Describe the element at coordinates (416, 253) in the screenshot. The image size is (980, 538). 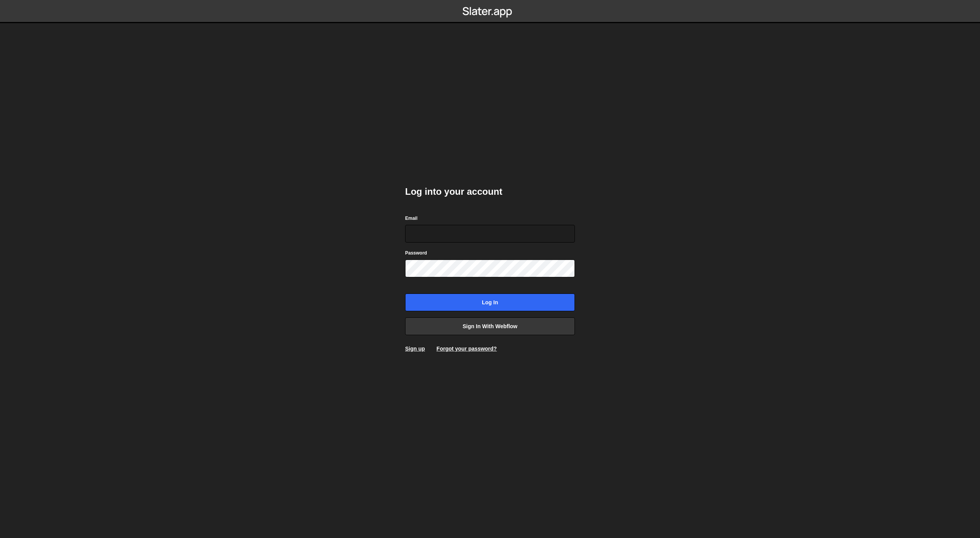
I see `label: Password` at that location.